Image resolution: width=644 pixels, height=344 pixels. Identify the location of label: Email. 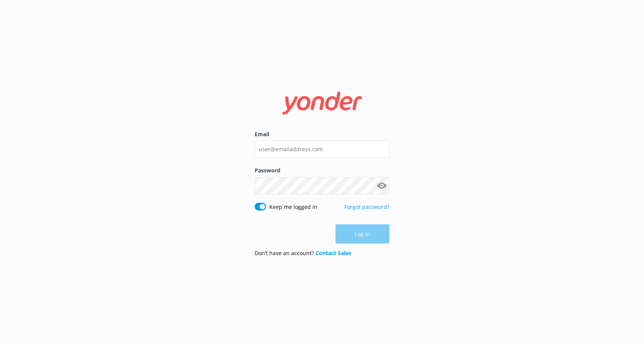
(322, 135).